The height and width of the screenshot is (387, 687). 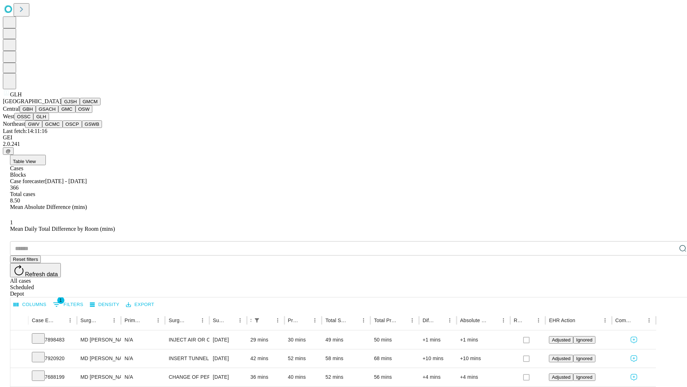 What do you see at coordinates (92, 124) in the screenshot?
I see `button: GSWB` at bounding box center [92, 124].